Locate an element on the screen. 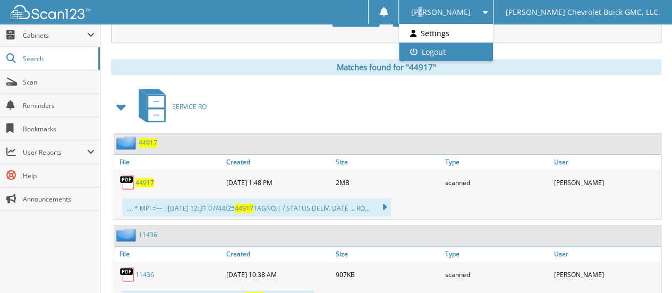 This screenshot has height=293, width=672. a: Logout is located at coordinates (446, 52).